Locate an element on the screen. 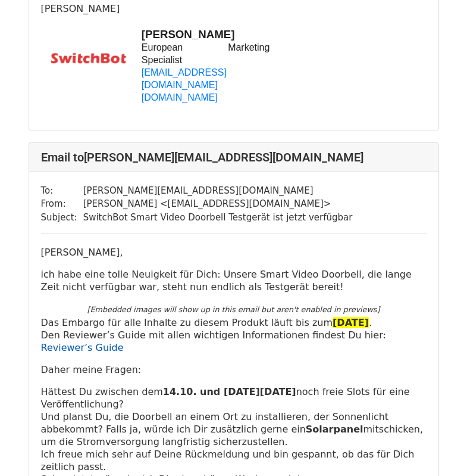 This screenshot has width=467, height=476. p: Das Embargo für alle Inhalte zu diesem Produkt läuft bis zum . Den Reviewer’s Guide mit allen wic... is located at coordinates (234, 335).